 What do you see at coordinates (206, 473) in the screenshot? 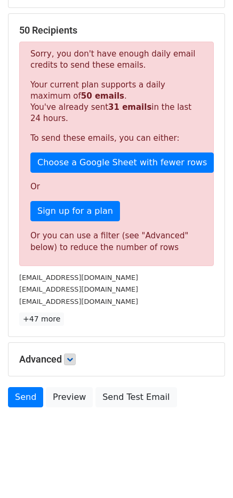
I see `div: Chat-Widget` at bounding box center [206, 473].